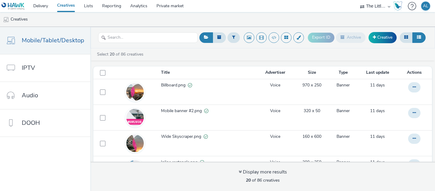 The width and height of the screenshot is (435, 191). What do you see at coordinates (399, 6) in the screenshot?
I see `a: Hawk Academy` at bounding box center [399, 6].